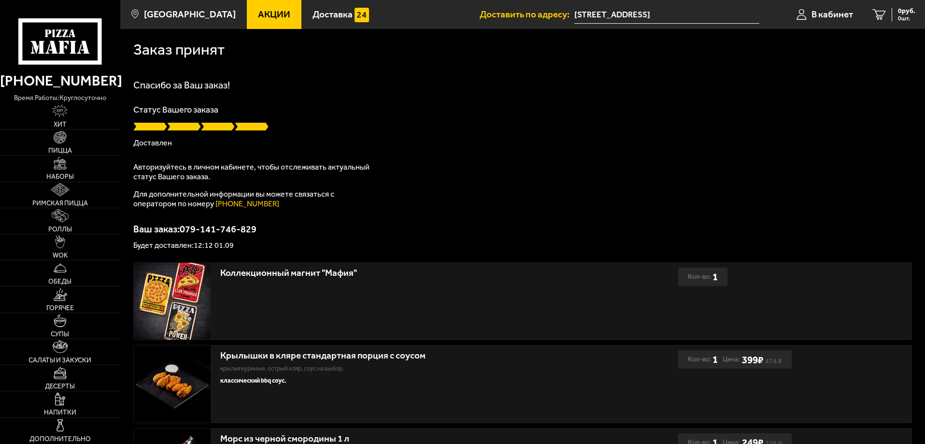  I want to click on span: Римская пицца, so click(60, 203).